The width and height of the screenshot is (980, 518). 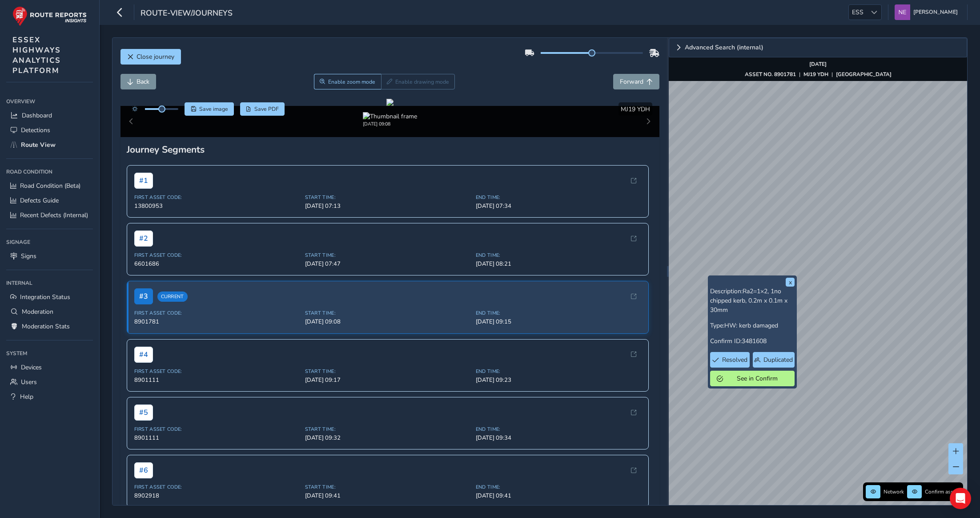 I want to click on span: See in Confirm, so click(x=757, y=378).